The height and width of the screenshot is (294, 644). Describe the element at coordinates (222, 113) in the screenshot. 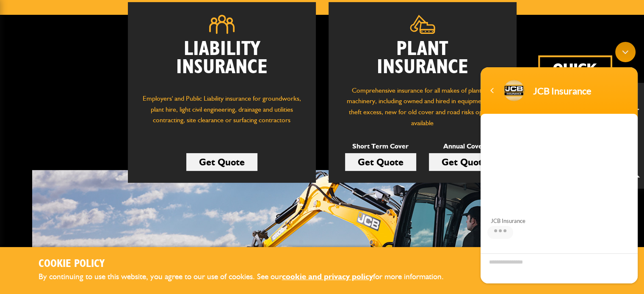

I see `p: Employers' and Public Liability insurance for groundworks, plant hire, light civil engineering, d...` at that location.